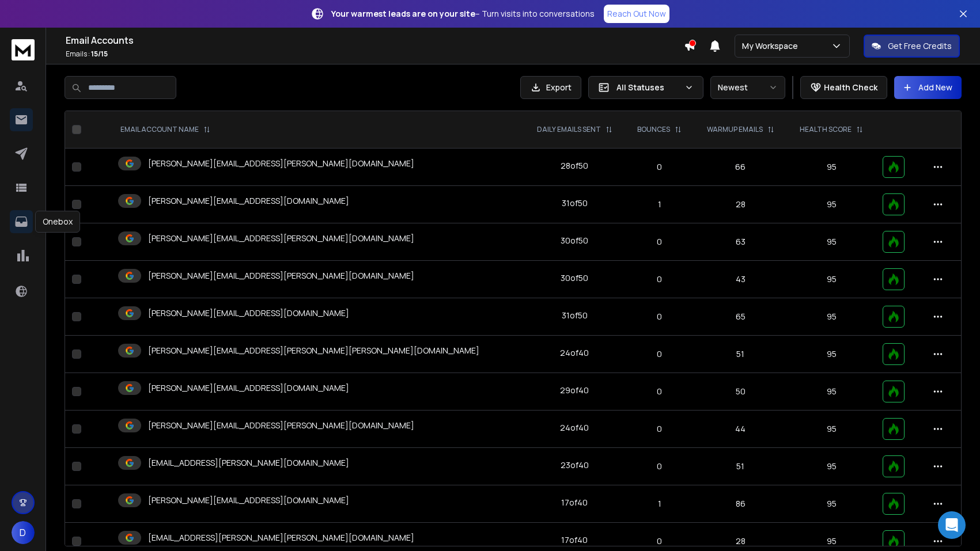 This screenshot has height=551, width=980. I want to click on span: 15 / 15, so click(99, 54).